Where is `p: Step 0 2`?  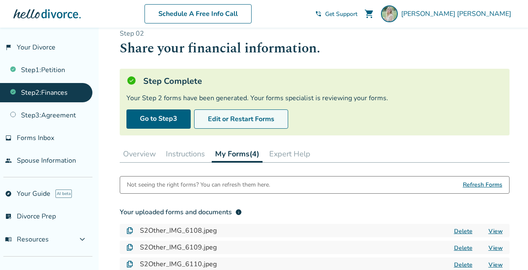 p: Step 0 2 is located at coordinates (314, 34).